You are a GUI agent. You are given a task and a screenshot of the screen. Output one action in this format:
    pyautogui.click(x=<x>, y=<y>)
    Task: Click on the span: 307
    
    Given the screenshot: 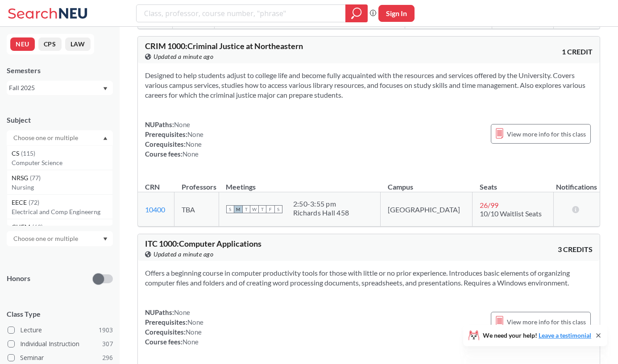 What is the action you would take?
    pyautogui.click(x=107, y=344)
    